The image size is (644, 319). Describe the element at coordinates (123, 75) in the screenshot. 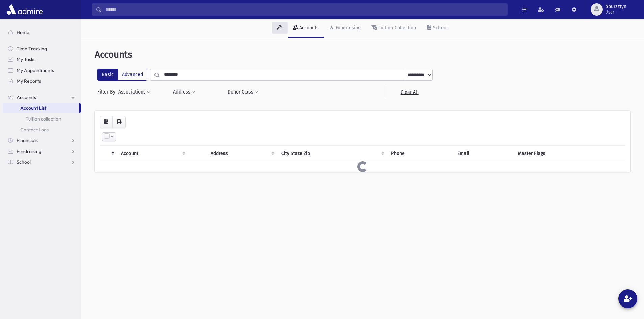

I see `div: FilterModes` at that location.